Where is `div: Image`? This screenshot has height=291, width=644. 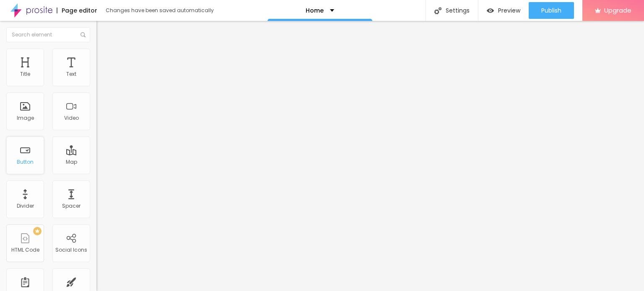
div: Image is located at coordinates (25, 118).